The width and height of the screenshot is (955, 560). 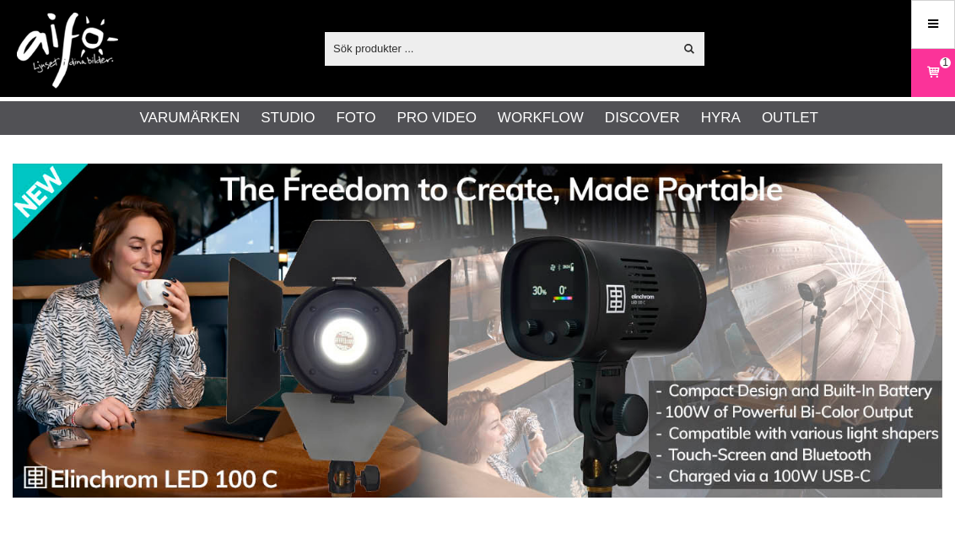 What do you see at coordinates (720, 118) in the screenshot?
I see `a: Hyra` at bounding box center [720, 118].